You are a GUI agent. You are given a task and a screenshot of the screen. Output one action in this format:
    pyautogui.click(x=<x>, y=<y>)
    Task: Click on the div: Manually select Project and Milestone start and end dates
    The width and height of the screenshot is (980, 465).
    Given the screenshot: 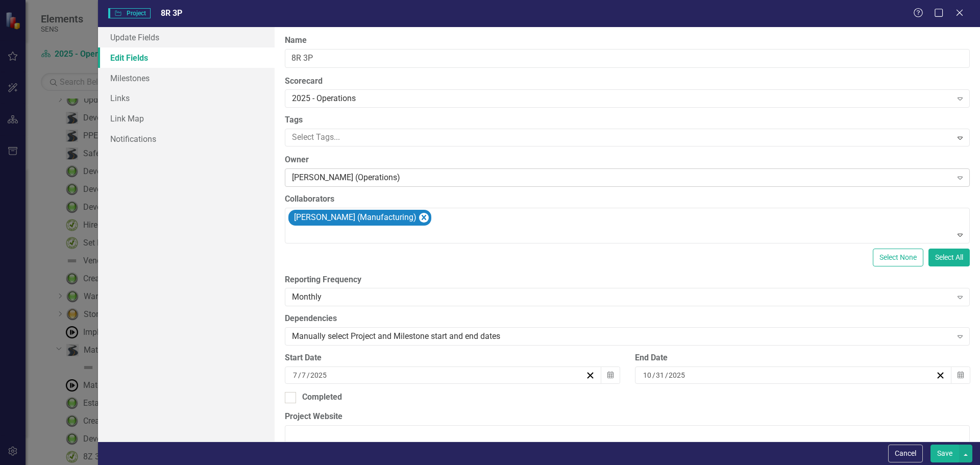 What is the action you would take?
    pyautogui.click(x=622, y=336)
    